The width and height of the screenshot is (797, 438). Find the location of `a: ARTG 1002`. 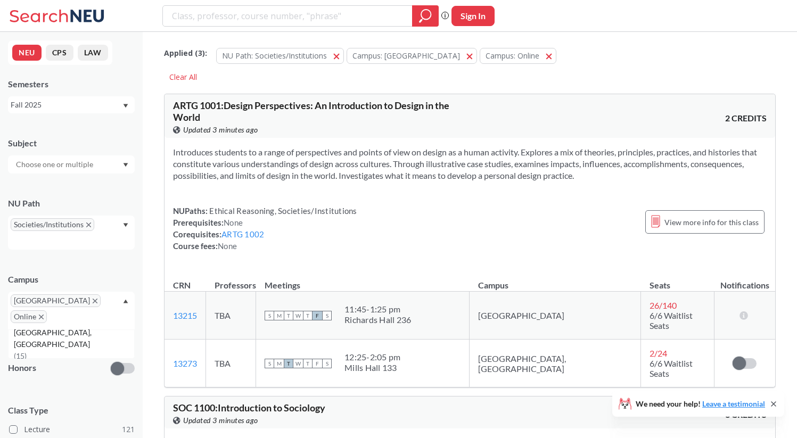

a: ARTG 1002 is located at coordinates (243, 234).